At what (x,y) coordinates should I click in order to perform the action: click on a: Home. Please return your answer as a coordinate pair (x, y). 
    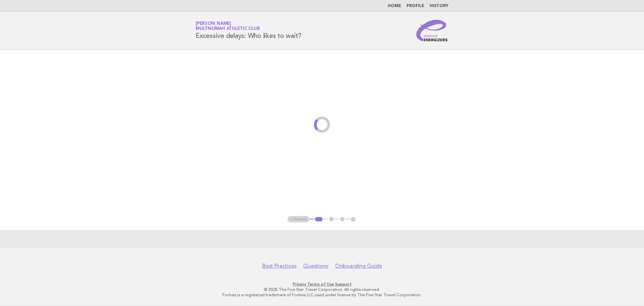
    Looking at the image, I should click on (394, 6).